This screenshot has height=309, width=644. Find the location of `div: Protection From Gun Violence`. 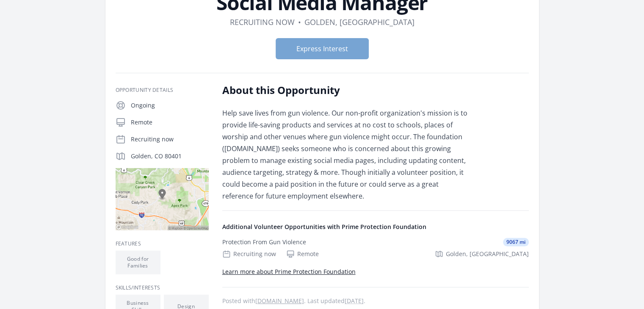

div: Protection From Gun Violence is located at coordinates (264, 242).